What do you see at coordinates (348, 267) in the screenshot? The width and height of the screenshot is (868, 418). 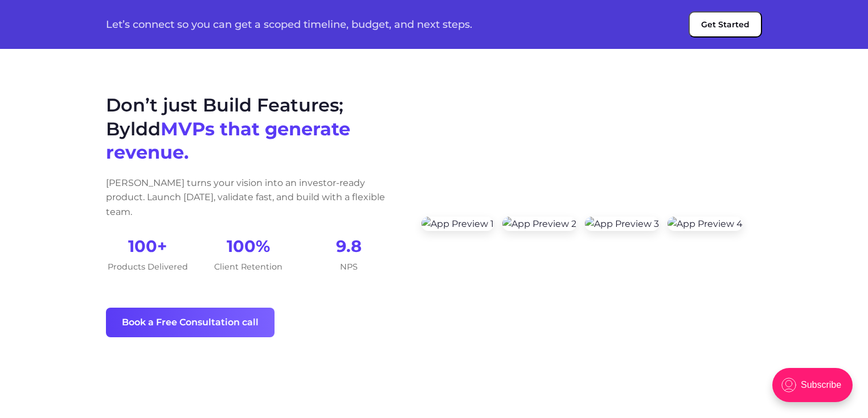 I see `p: NPS` at bounding box center [348, 267].